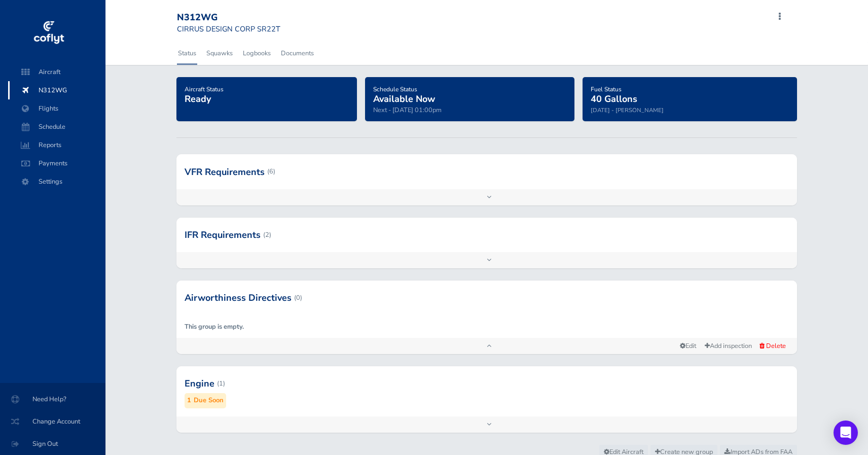 The height and width of the screenshot is (455, 868). I want to click on a: Squawks, so click(220, 53).